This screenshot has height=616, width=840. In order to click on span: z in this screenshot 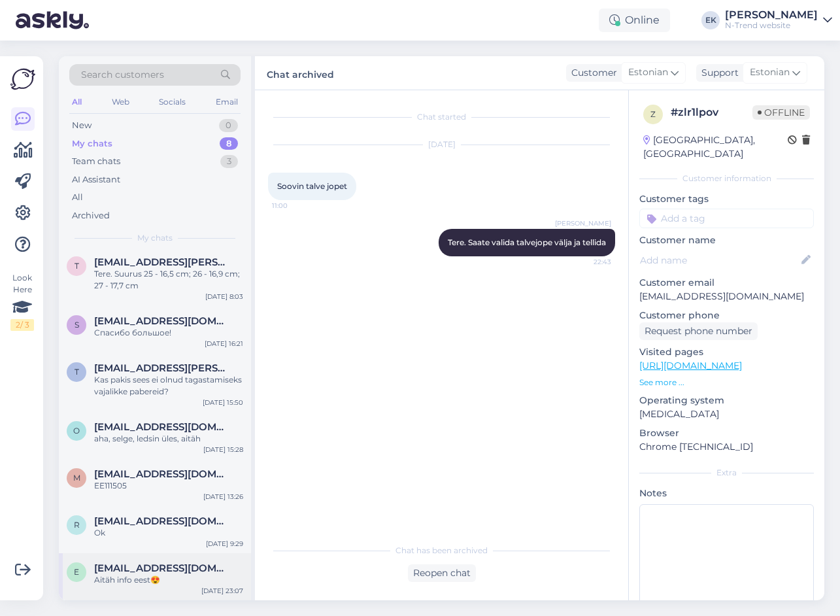, I will do `click(653, 114)`.